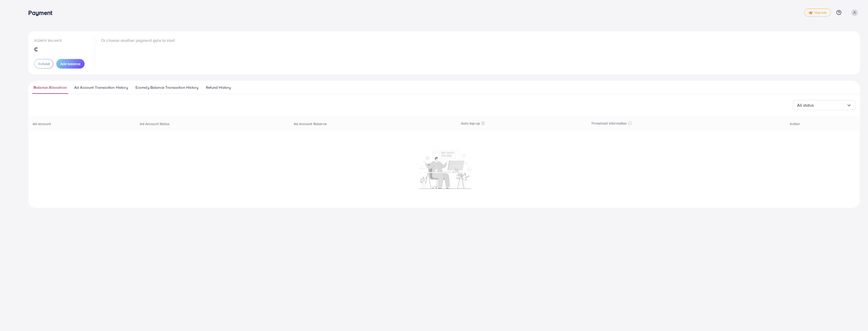 Image resolution: width=868 pixels, height=331 pixels. I want to click on span: Refund, so click(44, 64).